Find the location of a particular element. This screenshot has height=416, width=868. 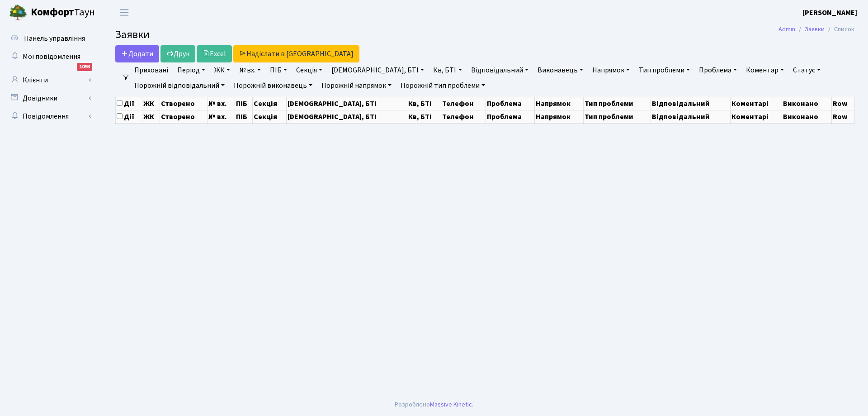

a: Приховані is located at coordinates (151, 70).